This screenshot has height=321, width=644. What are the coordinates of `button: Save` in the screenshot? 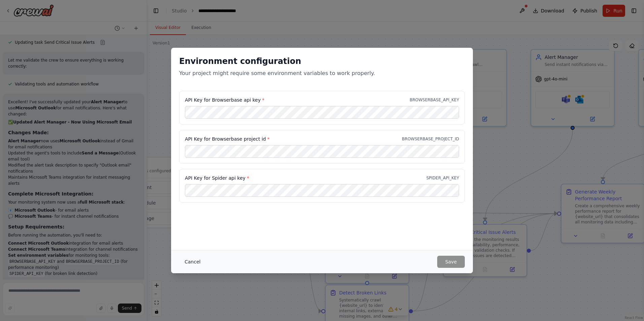 It's located at (450, 262).